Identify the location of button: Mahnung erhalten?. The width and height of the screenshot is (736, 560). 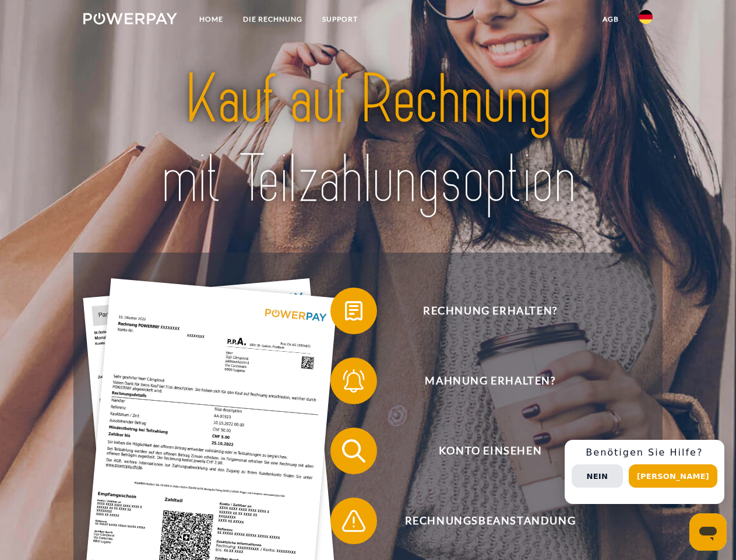
(482, 381).